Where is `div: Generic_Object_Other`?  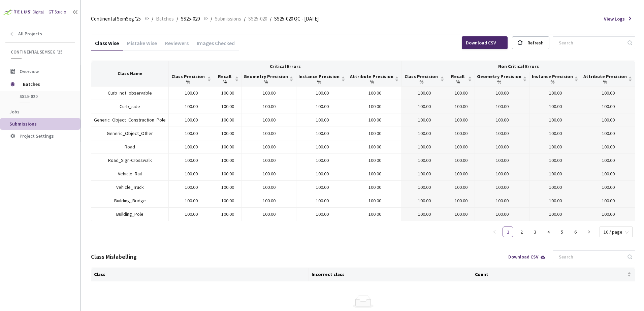
div: Generic_Object_Other is located at coordinates (129, 134).